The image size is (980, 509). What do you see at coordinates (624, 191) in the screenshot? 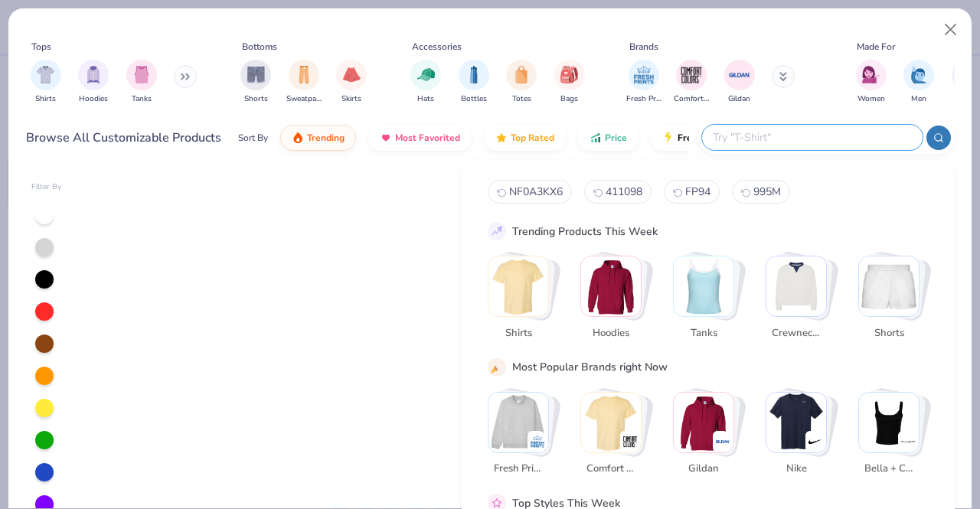
I see `span: 411098` at bounding box center [624, 191].